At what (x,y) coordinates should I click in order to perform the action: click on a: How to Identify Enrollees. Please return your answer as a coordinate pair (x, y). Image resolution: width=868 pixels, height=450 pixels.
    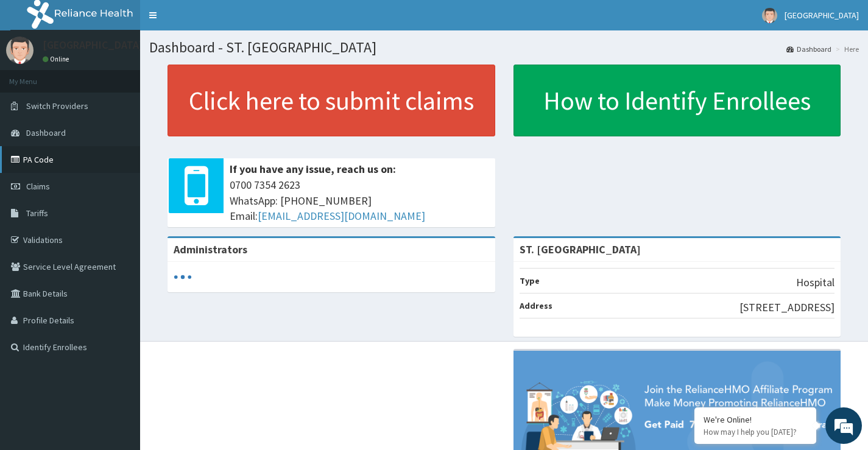
    Looking at the image, I should click on (677, 101).